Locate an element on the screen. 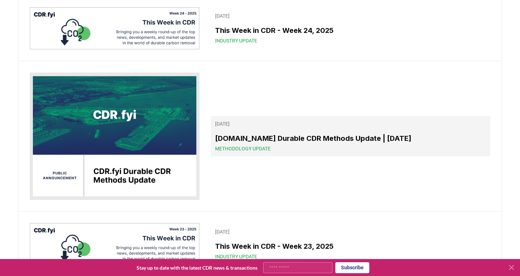 The width and height of the screenshot is (520, 276). img: This Week in CDR - Week 23, 2025 blog post image is located at coordinates (115, 244).